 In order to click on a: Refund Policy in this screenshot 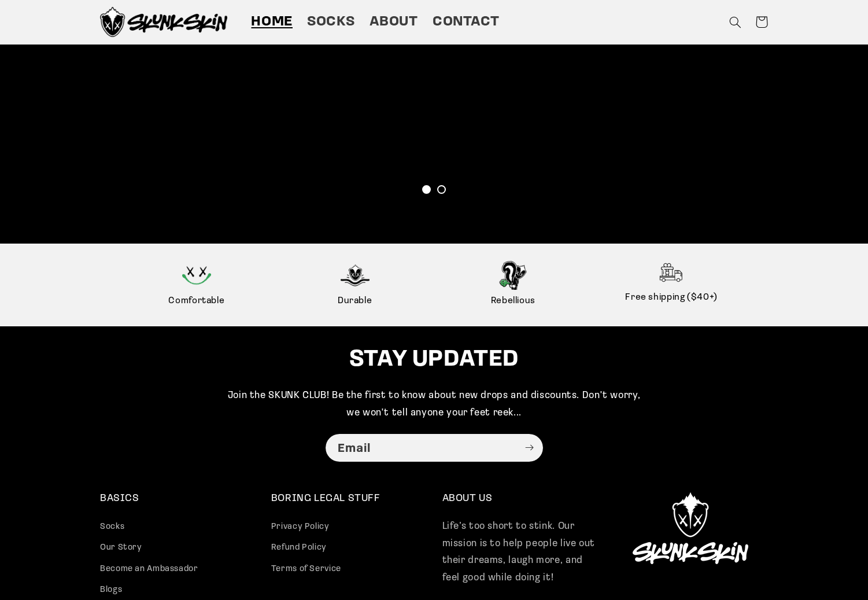, I will do `click(299, 548)`.